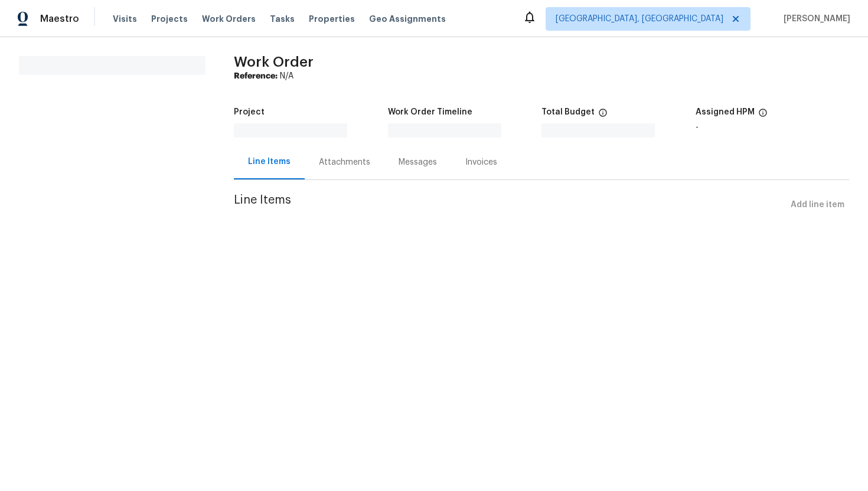 Image resolution: width=868 pixels, height=491 pixels. What do you see at coordinates (603, 116) in the screenshot?
I see `span: The total cost of line items that have been proposed by Opendoor. This sum includes line items th...` at bounding box center [603, 116].